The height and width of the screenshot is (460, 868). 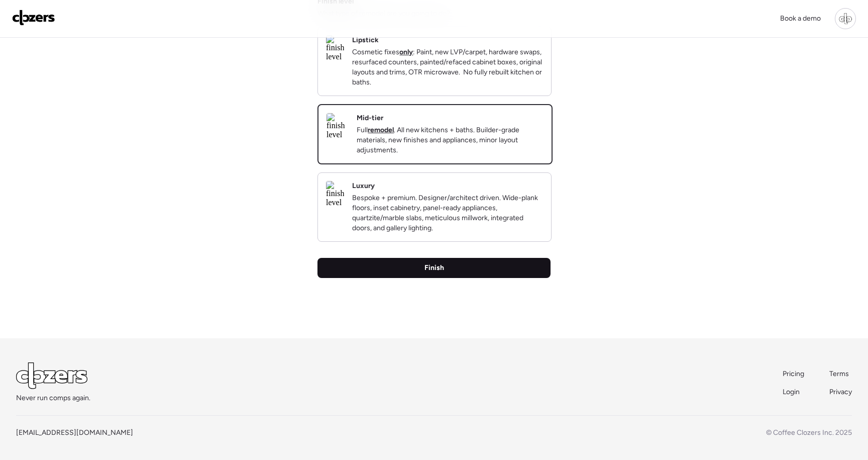 I want to click on img: Logo, so click(x=33, y=18).